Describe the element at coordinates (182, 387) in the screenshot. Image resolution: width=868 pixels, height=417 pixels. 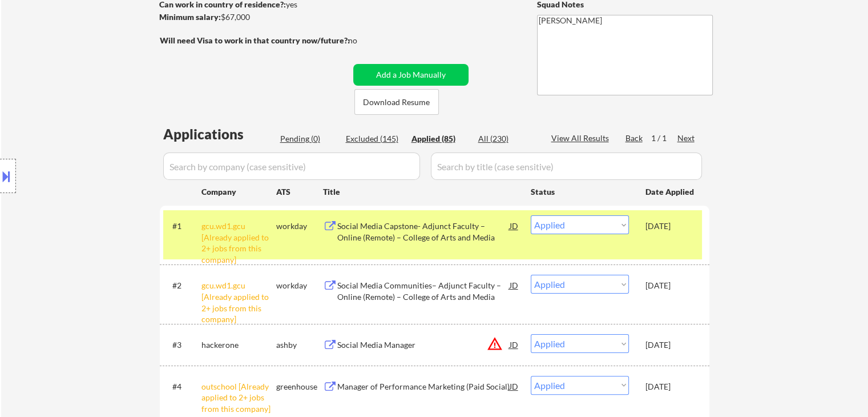
I see `div: #4` at that location.